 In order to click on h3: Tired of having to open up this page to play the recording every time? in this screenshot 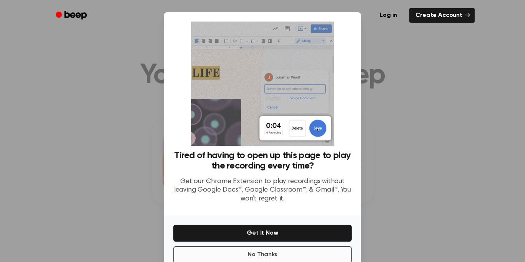, I will do `click(263, 161)`.